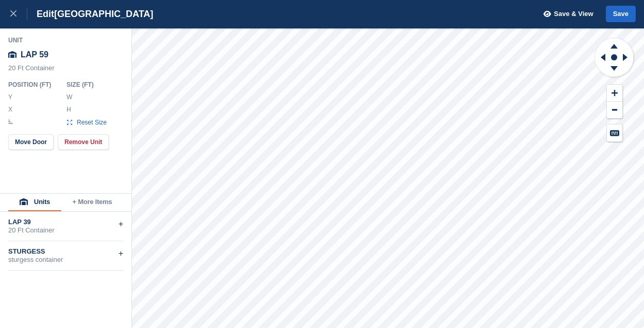 This screenshot has height=328, width=644. Describe the element at coordinates (66, 260) in the screenshot. I see `div: sturgess container` at that location.